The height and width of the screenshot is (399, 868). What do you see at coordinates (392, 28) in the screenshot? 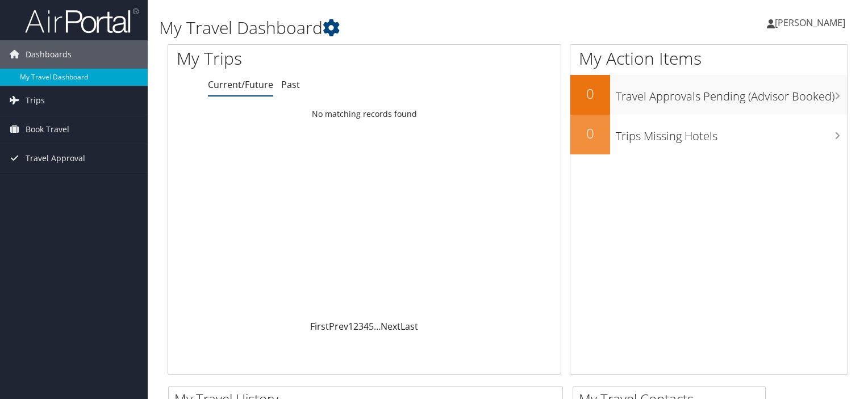
I see `h1: My Travel Dashboard` at bounding box center [392, 28].